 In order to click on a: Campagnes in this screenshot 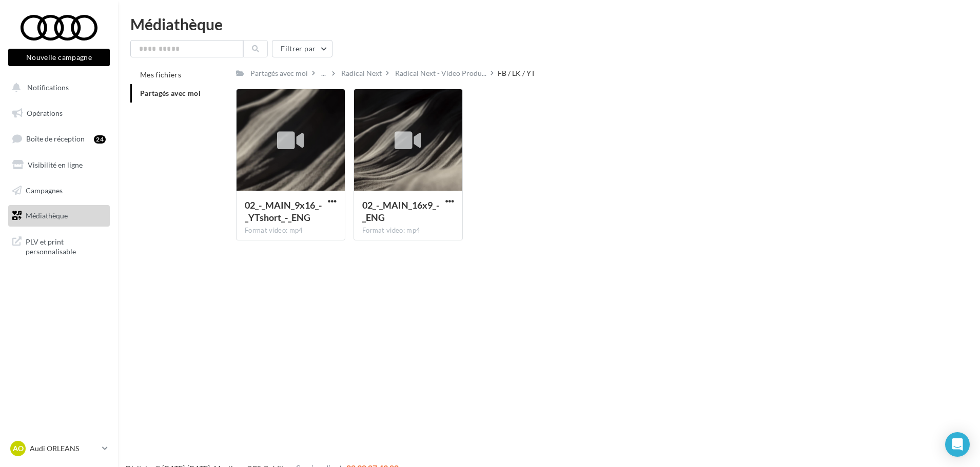, I will do `click(59, 190)`.